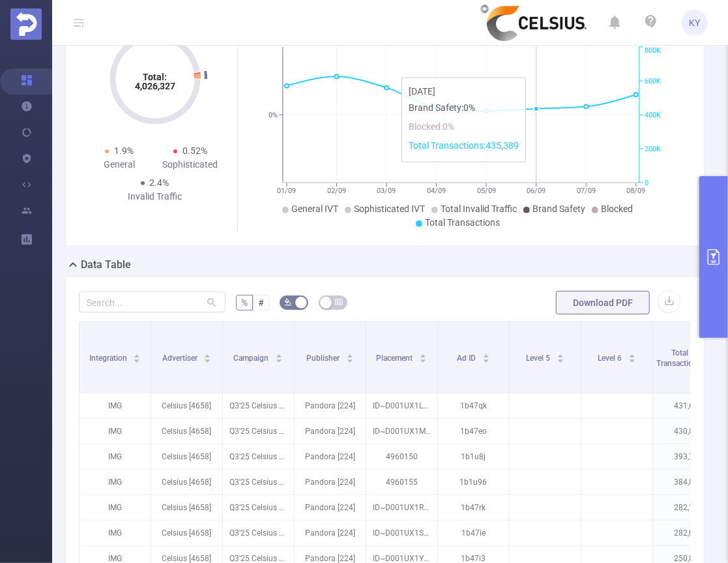 The image size is (728, 563). What do you see at coordinates (603, 303) in the screenshot?
I see `button: Download PDF` at bounding box center [603, 303].